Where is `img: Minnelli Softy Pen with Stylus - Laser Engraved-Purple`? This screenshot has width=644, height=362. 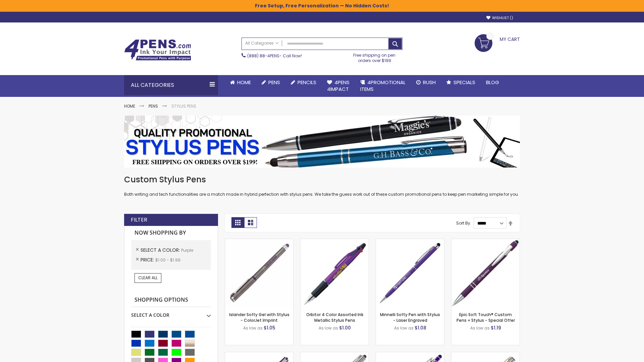 img: Minnelli Softy Pen with Stylus - Laser Engraved-Purple is located at coordinates (410, 273).